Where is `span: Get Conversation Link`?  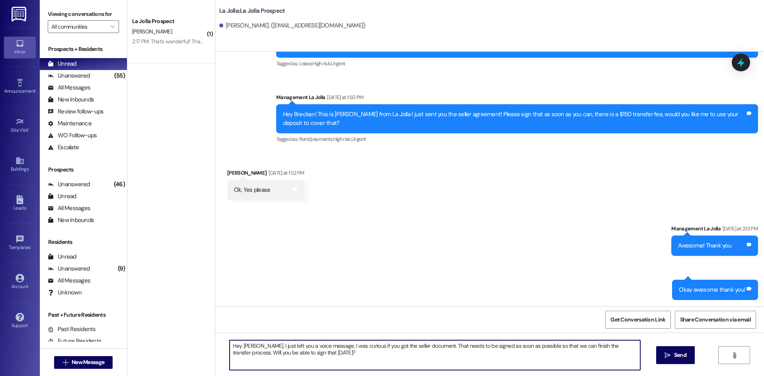
span: Get Conversation Link is located at coordinates (638, 320).